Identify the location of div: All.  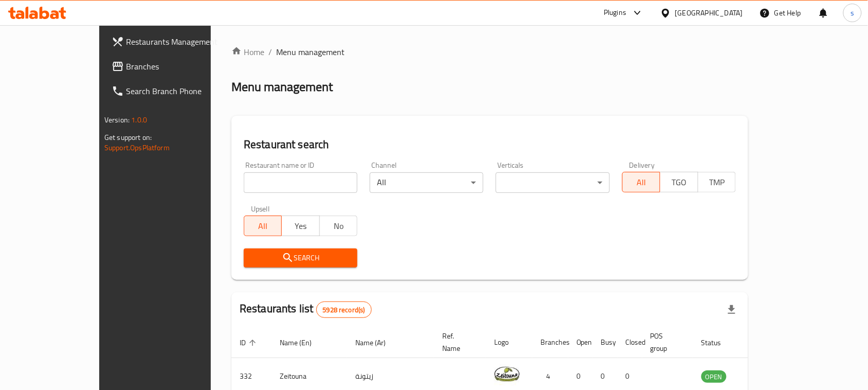
(426, 182).